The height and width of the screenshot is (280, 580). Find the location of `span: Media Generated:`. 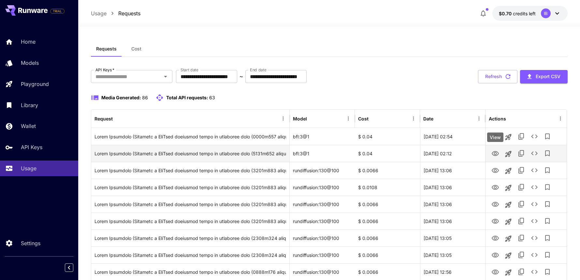

span: Media Generated: is located at coordinates (121, 97).